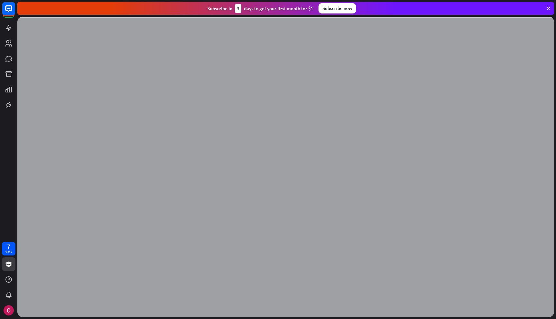 Image resolution: width=556 pixels, height=319 pixels. Describe the element at coordinates (238, 8) in the screenshot. I see `div: 3` at that location.